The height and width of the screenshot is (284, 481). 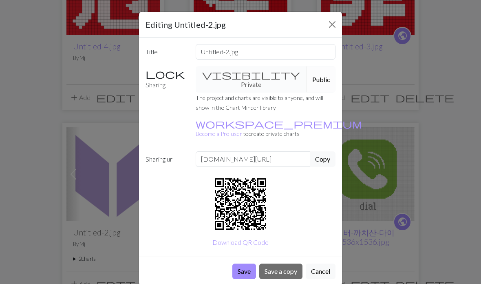 I want to click on button: Save a copy, so click(x=281, y=271).